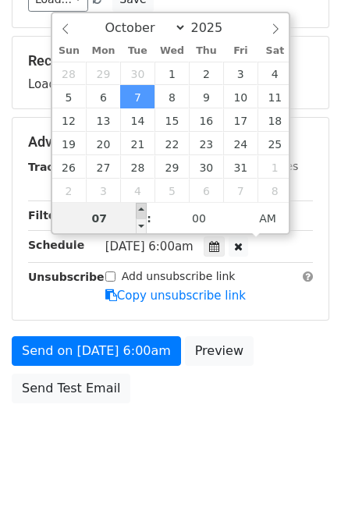 The height and width of the screenshot is (532, 341). What do you see at coordinates (214, 27) in the screenshot?
I see `input: Year` at bounding box center [214, 27].